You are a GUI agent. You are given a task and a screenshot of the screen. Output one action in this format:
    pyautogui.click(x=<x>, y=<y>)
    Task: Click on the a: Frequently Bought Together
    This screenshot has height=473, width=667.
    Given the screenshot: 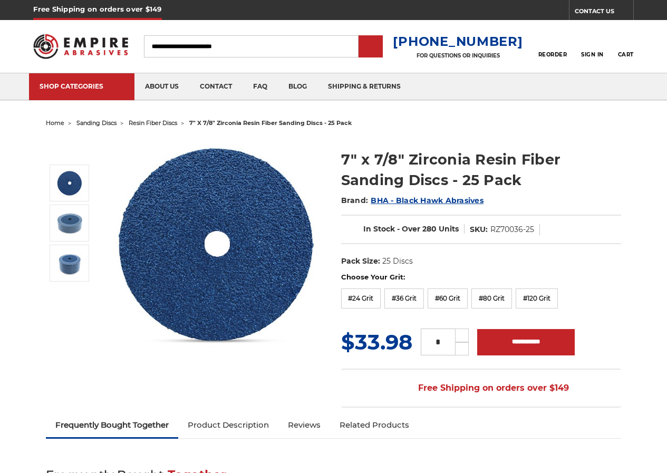 What is the action you would take?
    pyautogui.click(x=112, y=425)
    